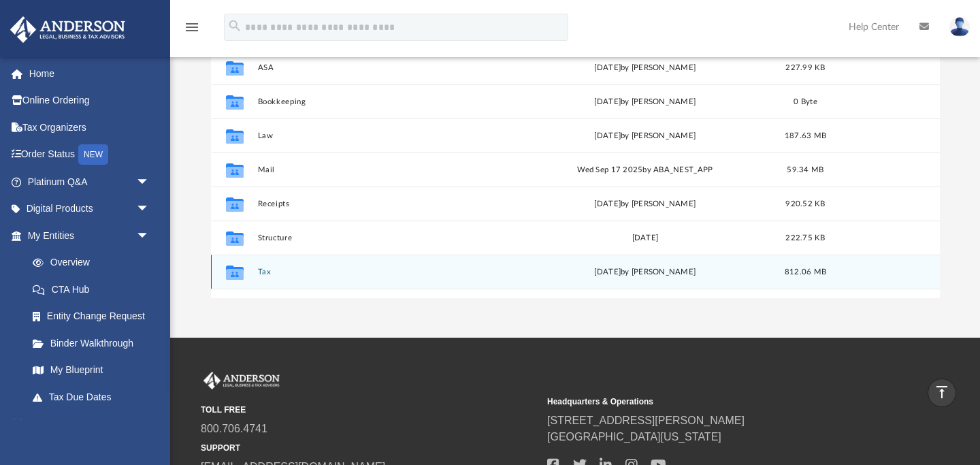  I want to click on span: 920.52 KB, so click(805, 204).